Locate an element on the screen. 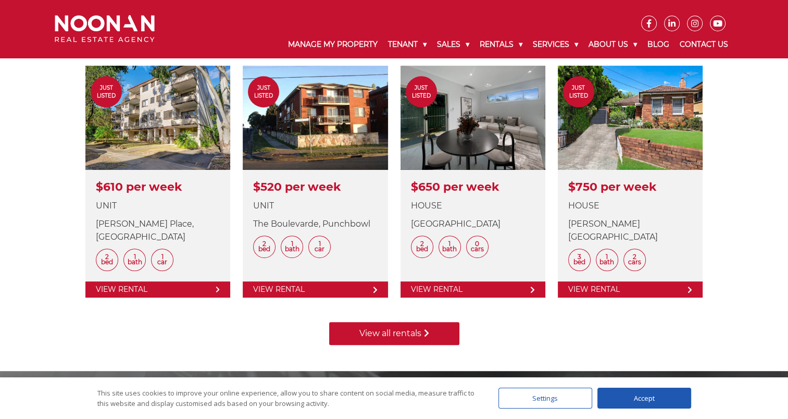 The width and height of the screenshot is (788, 419). img: Noonan Real Estate Agency is located at coordinates (105, 29).